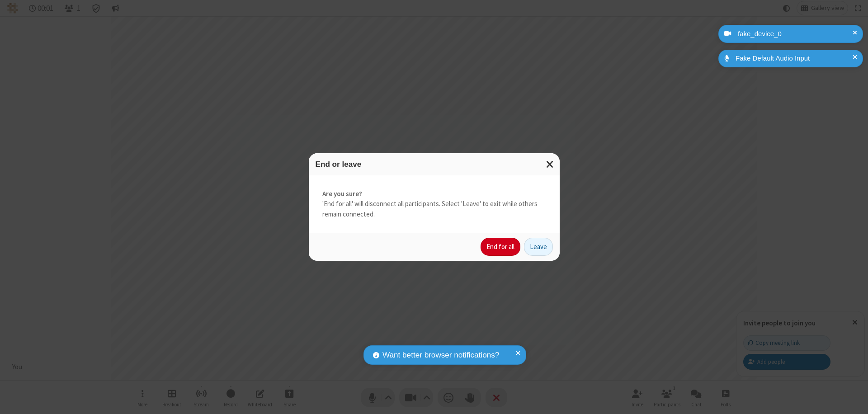  Describe the element at coordinates (434, 205) in the screenshot. I see `div: 'End for all' will disconnect all participants. Select 'Leave' to exit while others remain connec...` at that location.